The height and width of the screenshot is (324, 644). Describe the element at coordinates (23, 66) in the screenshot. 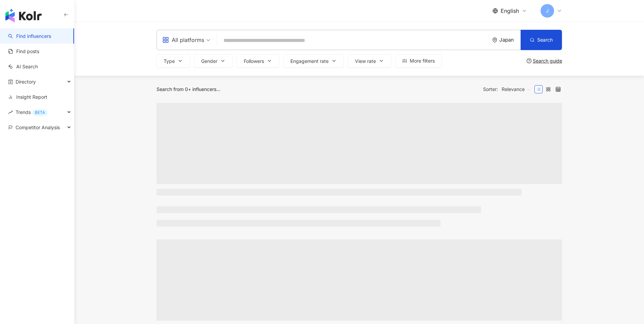

I see `a: AI Search` at that location.